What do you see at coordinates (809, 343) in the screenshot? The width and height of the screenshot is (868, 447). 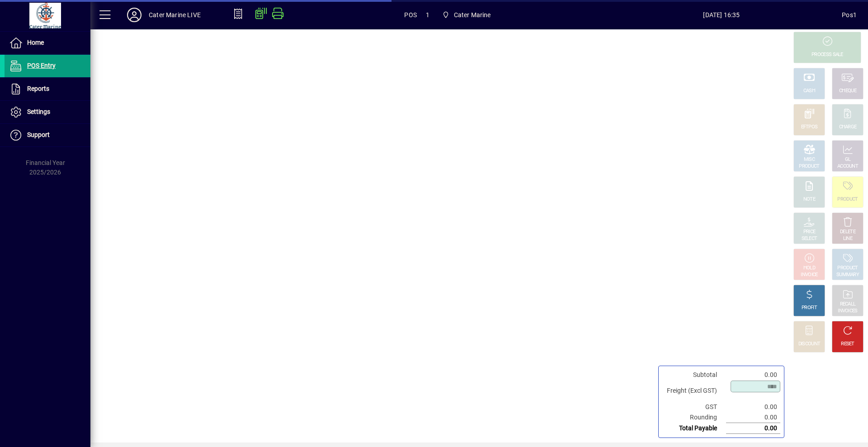 I see `div: DISCOUNT` at bounding box center [809, 343].